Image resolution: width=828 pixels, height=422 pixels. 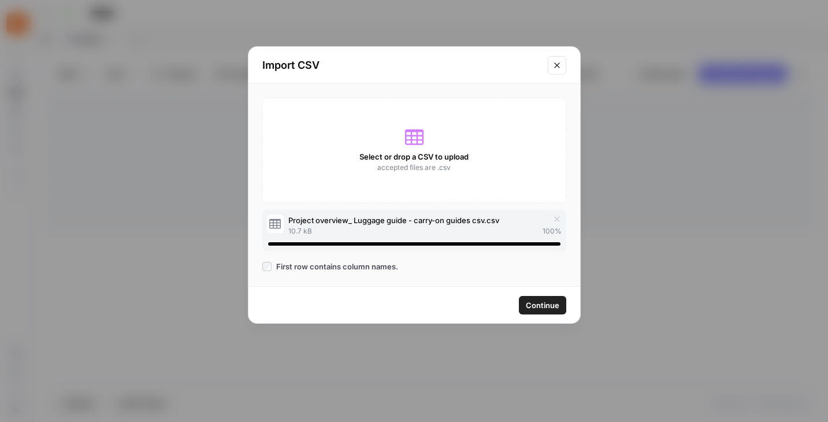 I want to click on span: 10.7 kB, so click(x=300, y=231).